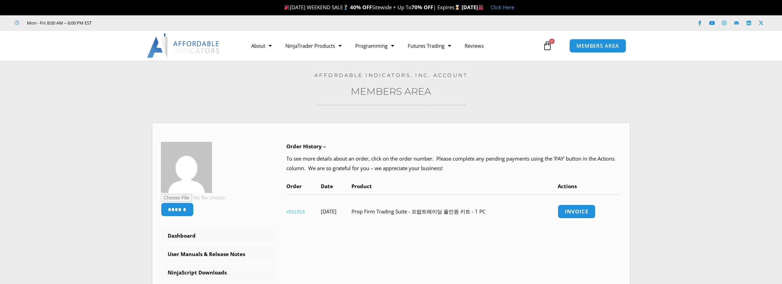  Describe the element at coordinates (361, 7) in the screenshot. I see `strong: 40% OFF` at that location.